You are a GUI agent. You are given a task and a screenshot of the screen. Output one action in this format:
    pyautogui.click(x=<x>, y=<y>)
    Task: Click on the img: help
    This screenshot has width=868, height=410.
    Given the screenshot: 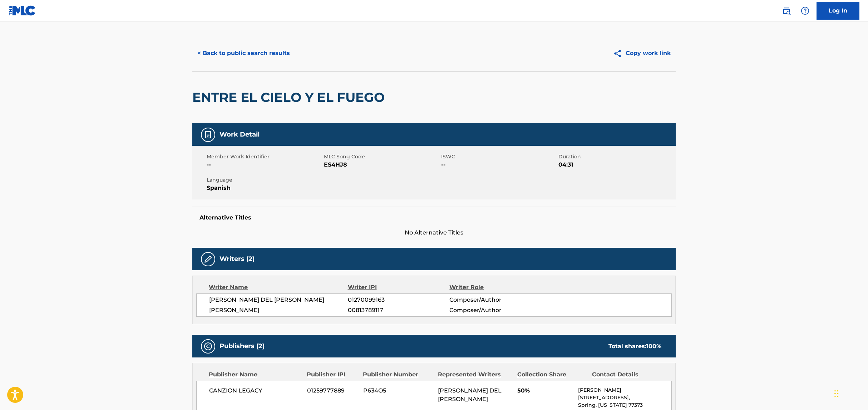 What is the action you would take?
    pyautogui.click(x=805, y=10)
    